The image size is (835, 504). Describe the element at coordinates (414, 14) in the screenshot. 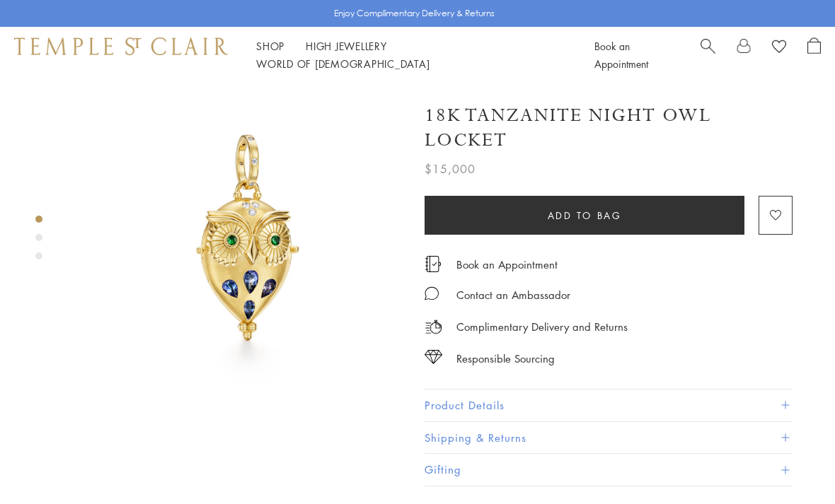

I see `p: Enjoy Complimentary Delivery & Returns` at that location.